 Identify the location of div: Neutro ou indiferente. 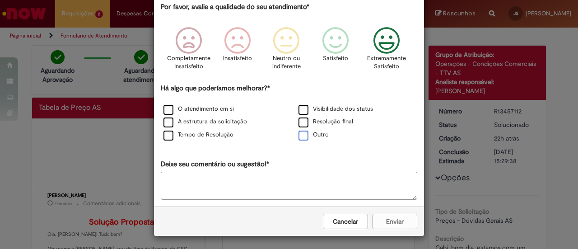
(286, 51).